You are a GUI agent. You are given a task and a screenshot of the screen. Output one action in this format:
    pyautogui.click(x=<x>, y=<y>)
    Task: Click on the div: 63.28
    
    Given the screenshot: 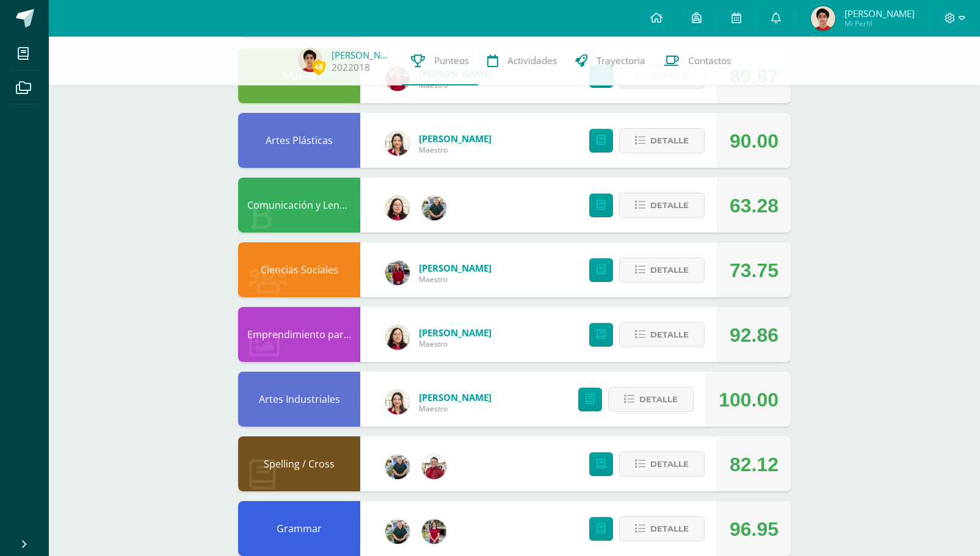 What is the action you would take?
    pyautogui.click(x=754, y=206)
    